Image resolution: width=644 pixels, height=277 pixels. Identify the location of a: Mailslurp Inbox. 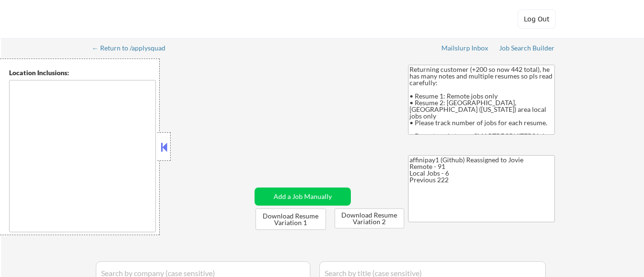
(466, 49).